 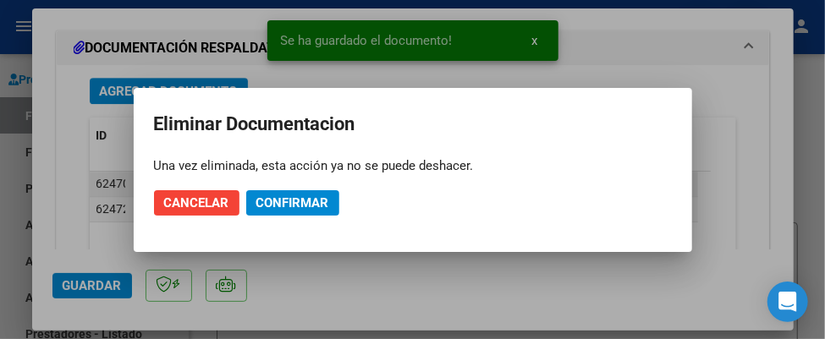 What do you see at coordinates (413, 124) in the screenshot?
I see `h2: Eliminar Documentacion` at bounding box center [413, 124].